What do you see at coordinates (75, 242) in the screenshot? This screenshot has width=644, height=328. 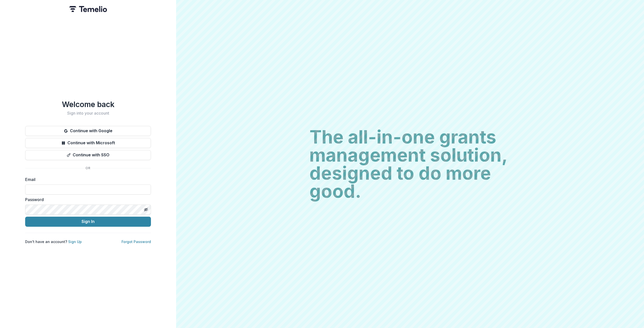 I see `a: Sign Up` at bounding box center [75, 242].